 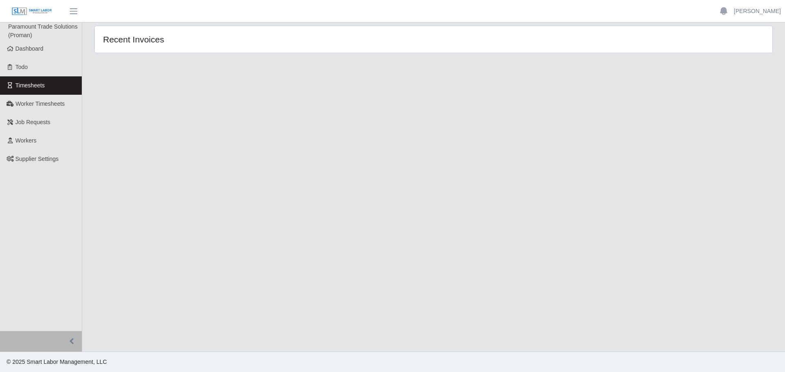 I want to click on span: © 2025 Smart Labor Management, LLC, so click(x=56, y=362).